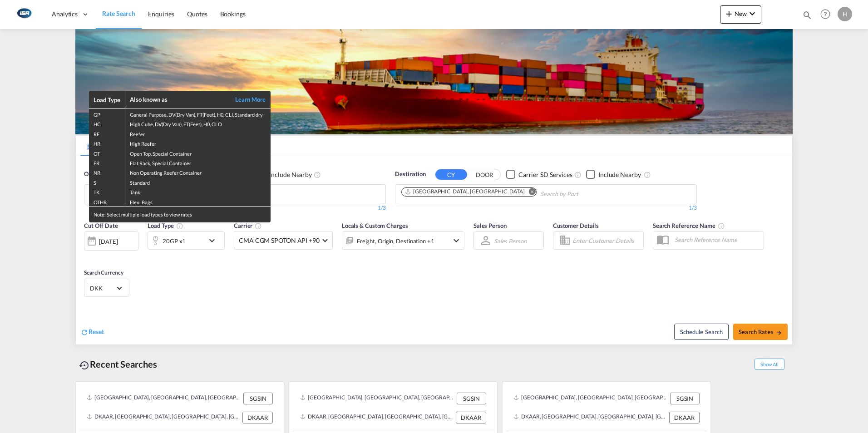 This screenshot has height=433, width=868. I want to click on td: High Reefer, so click(198, 142).